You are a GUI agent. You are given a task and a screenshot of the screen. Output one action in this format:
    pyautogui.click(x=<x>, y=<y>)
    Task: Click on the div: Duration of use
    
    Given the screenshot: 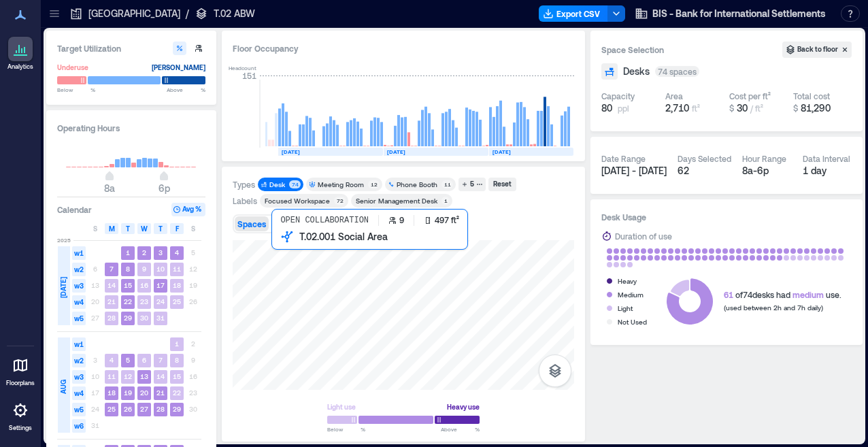 What is the action you would take?
    pyautogui.click(x=643, y=236)
    